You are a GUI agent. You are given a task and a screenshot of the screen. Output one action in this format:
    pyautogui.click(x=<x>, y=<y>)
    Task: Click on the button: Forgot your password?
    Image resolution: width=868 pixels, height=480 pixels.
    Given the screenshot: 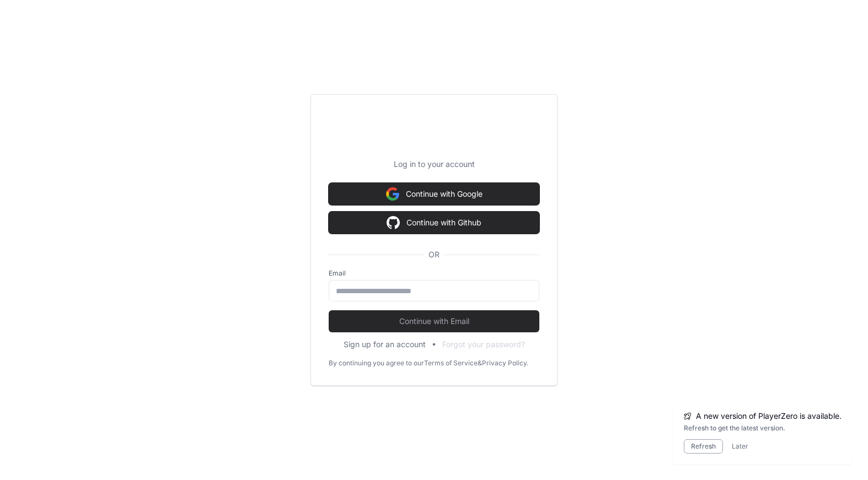 What is the action you would take?
    pyautogui.click(x=484, y=345)
    